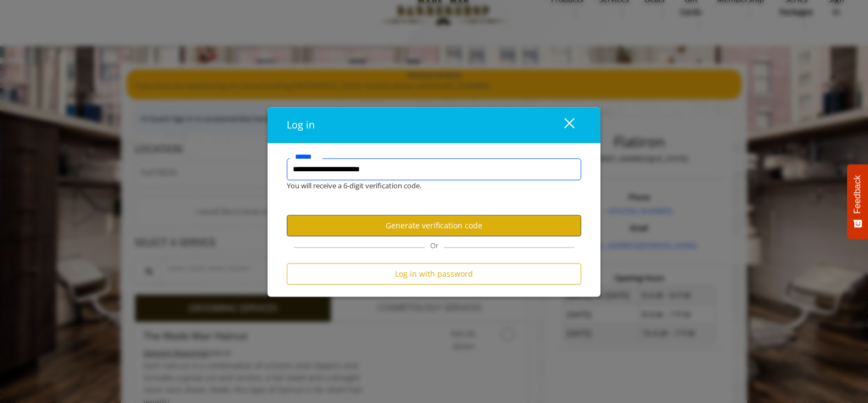 Image resolution: width=868 pixels, height=403 pixels. I want to click on button: Log in with password, so click(434, 274).